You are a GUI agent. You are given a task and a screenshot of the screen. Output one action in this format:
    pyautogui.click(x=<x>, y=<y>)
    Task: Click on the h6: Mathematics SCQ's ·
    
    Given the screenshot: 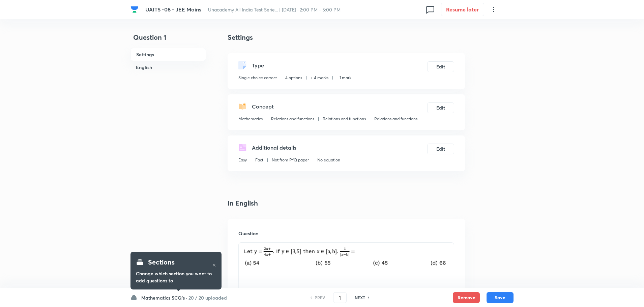 What is the action you would take?
    pyautogui.click(x=164, y=298)
    